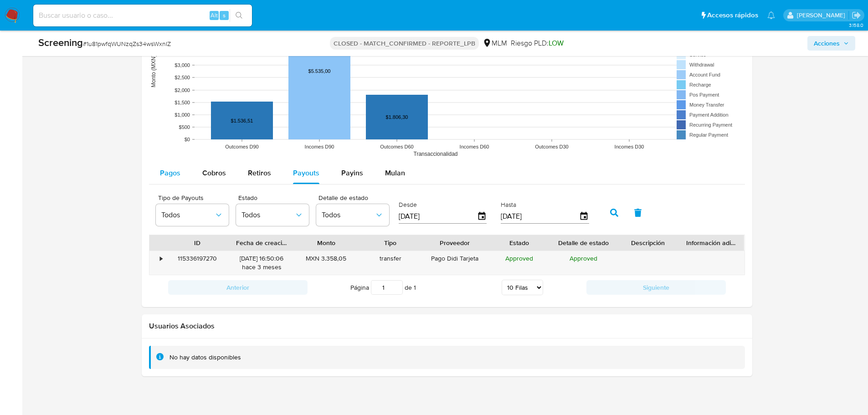  Describe the element at coordinates (143, 16) in the screenshot. I see `input: Buscar usuario o caso...` at that location.